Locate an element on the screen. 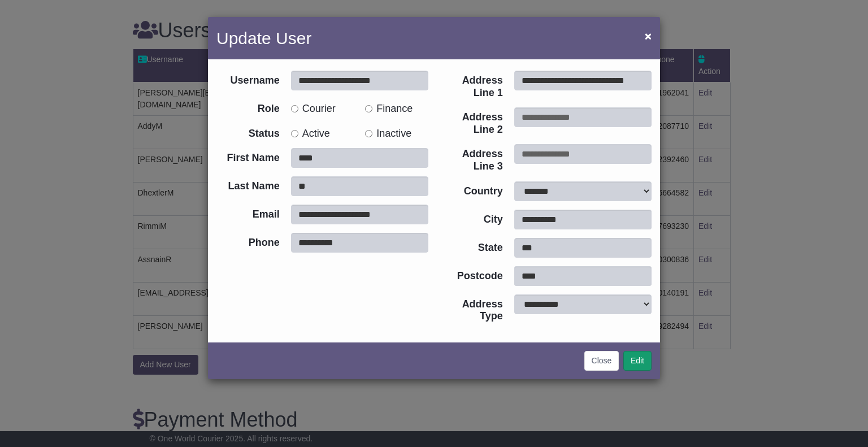 The width and height of the screenshot is (868, 447). label: Address Line 3 is located at coordinates (471, 158).